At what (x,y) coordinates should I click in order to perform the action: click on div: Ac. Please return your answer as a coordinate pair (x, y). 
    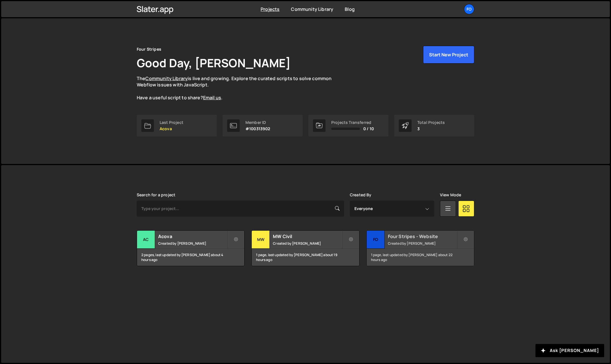
    Looking at the image, I should click on (146, 240).